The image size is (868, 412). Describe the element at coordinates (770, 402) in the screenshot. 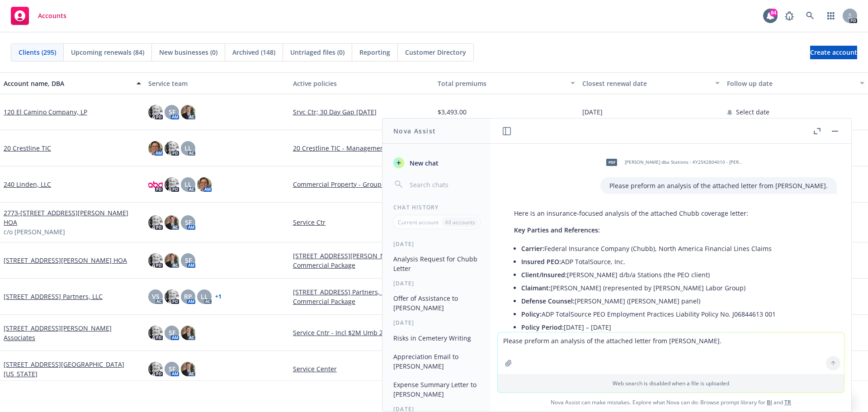

I see `a: BI` at that location.